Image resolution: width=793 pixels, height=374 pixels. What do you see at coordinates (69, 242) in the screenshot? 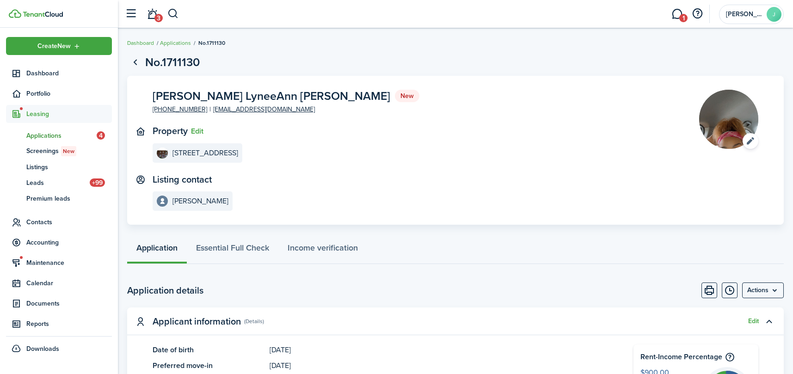
I see `span: Accounting` at bounding box center [69, 242].